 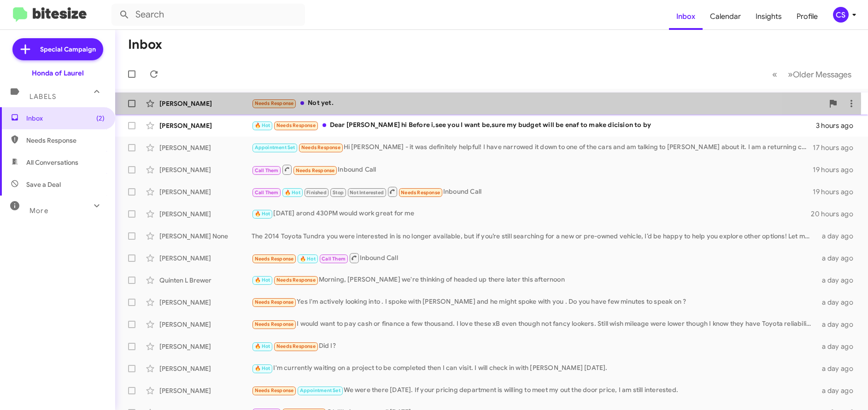 What do you see at coordinates (43, 97) in the screenshot?
I see `span: Labels` at bounding box center [43, 97].